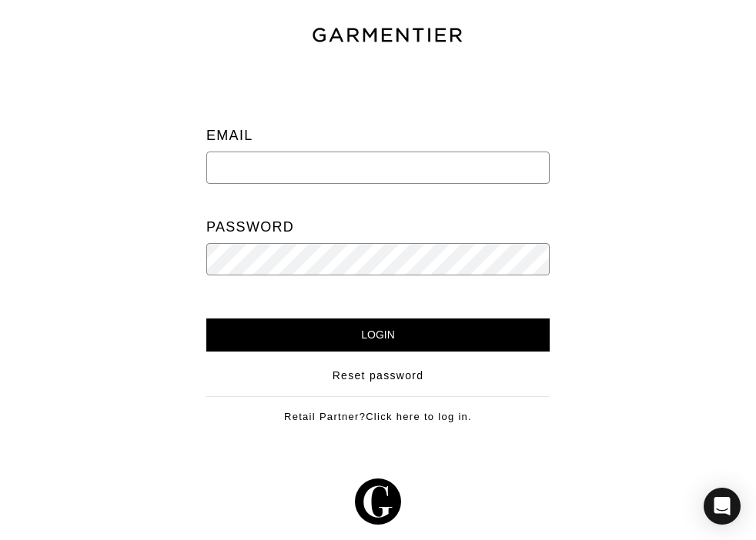 The image size is (756, 540). Describe the element at coordinates (387, 36) in the screenshot. I see `img: garmentier-text-8466448e28d500cc52b900a8b1ac6a0b4c9bd52e9933ba870cc531a186b44329.png` at that location.